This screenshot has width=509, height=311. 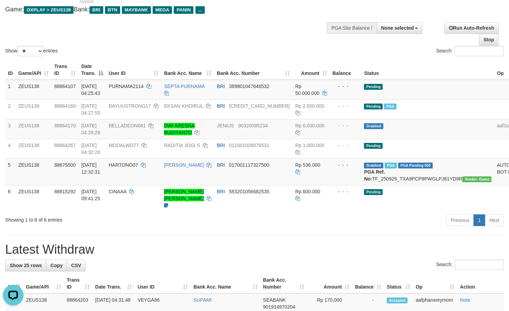 What do you see at coordinates (397, 28) in the screenshot?
I see `span: None selected` at bounding box center [397, 28].